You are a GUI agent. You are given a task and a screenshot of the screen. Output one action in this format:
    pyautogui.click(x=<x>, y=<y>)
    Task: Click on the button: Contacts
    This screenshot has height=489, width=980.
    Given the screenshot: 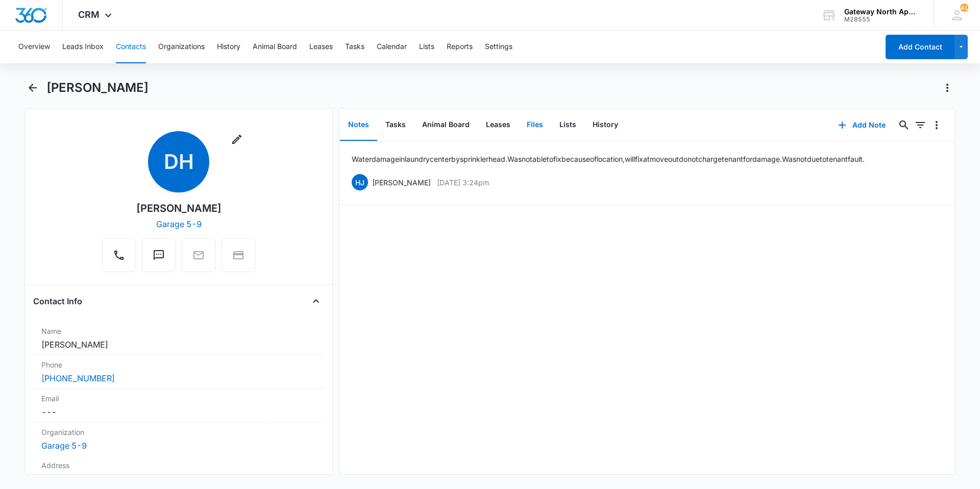 What is the action you would take?
    pyautogui.click(x=131, y=47)
    